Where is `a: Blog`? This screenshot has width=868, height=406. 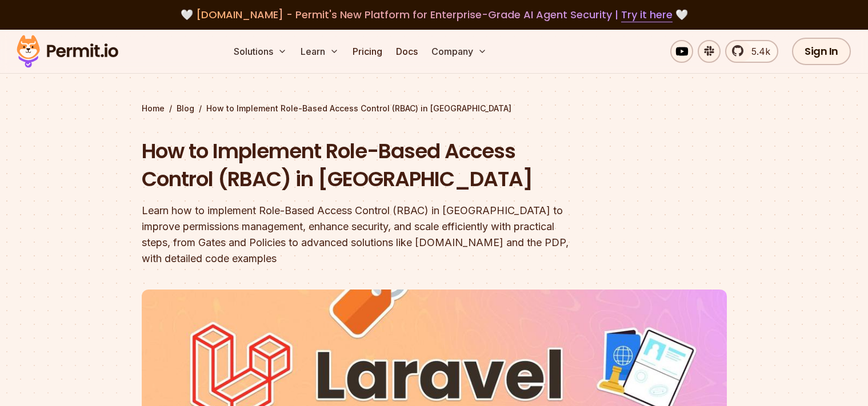
a: Blog is located at coordinates (185, 108).